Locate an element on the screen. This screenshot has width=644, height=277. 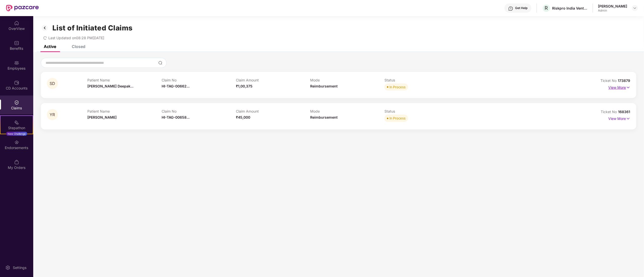
div: Settings is located at coordinates (20, 268).